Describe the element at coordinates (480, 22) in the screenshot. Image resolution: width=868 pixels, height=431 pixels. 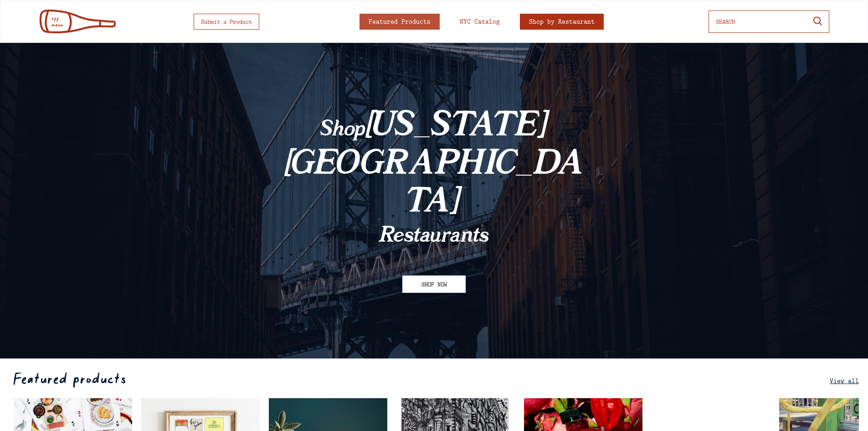
I see `div: NYC Catalog` at that location.